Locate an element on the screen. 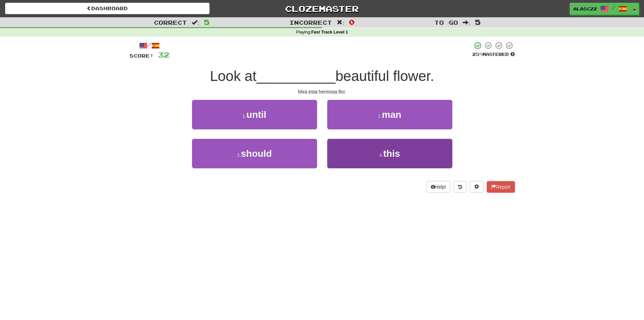 The width and height of the screenshot is (644, 320). span: Look at is located at coordinates (233, 76).